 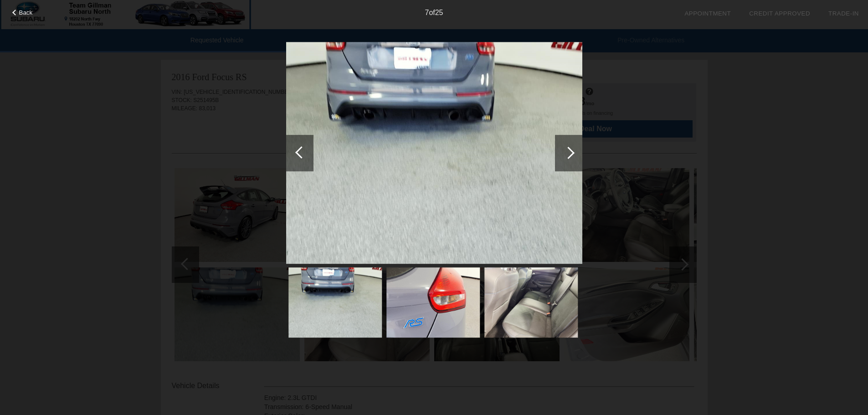 I want to click on span: Back, so click(x=26, y=12).